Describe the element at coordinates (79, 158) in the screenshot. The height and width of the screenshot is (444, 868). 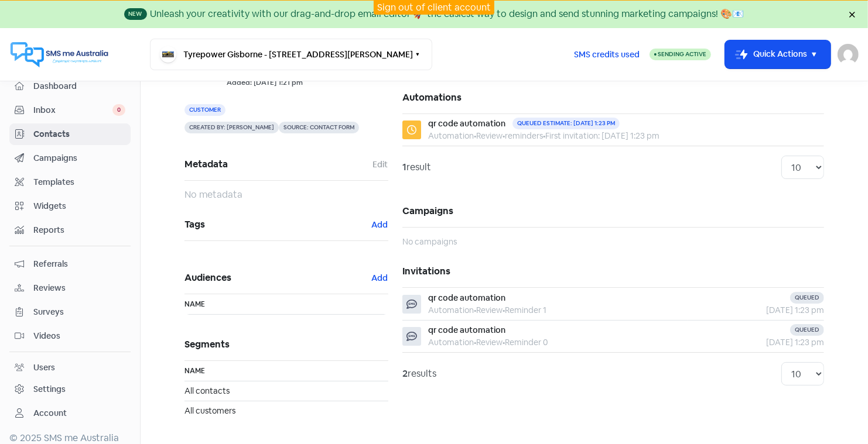
I see `span: Campaigns` at that location.